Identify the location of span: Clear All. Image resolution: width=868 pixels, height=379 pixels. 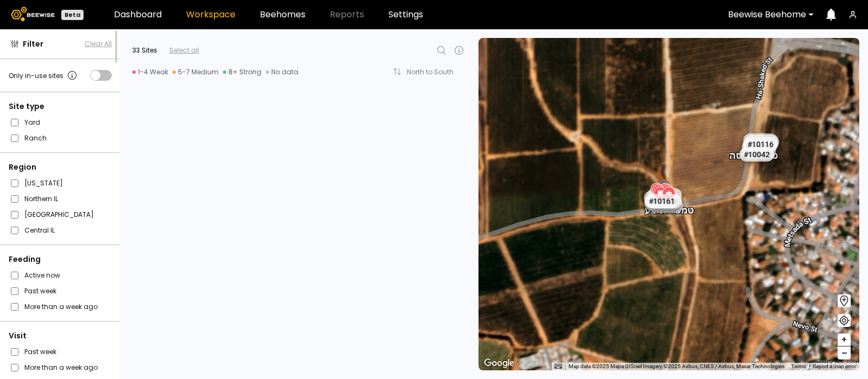
(98, 44).